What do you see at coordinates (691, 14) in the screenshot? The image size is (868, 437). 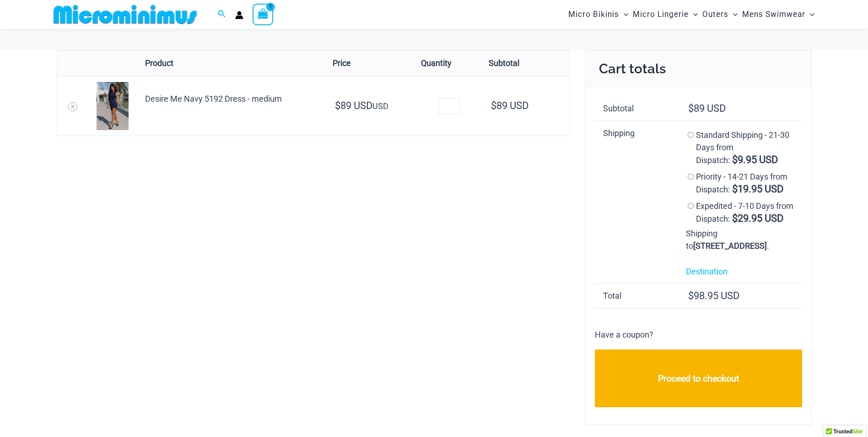 I see `nav: Site Navigation` at bounding box center [691, 14].